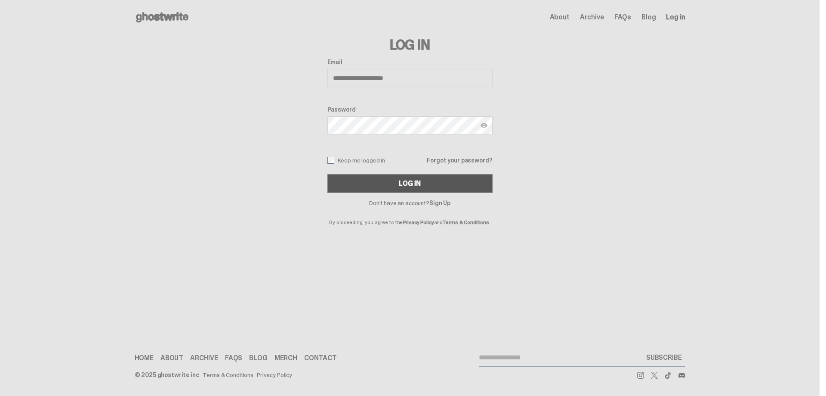  What do you see at coordinates (676, 17) in the screenshot?
I see `a: Log in` at bounding box center [676, 17].